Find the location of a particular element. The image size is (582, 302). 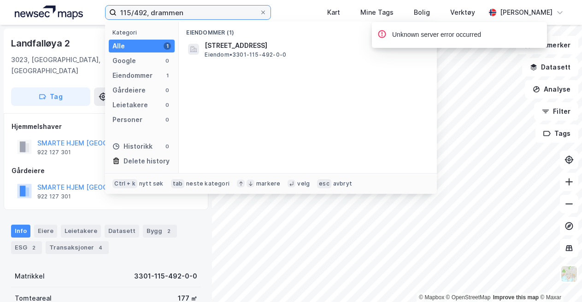

div: Alle is located at coordinates (118, 46).